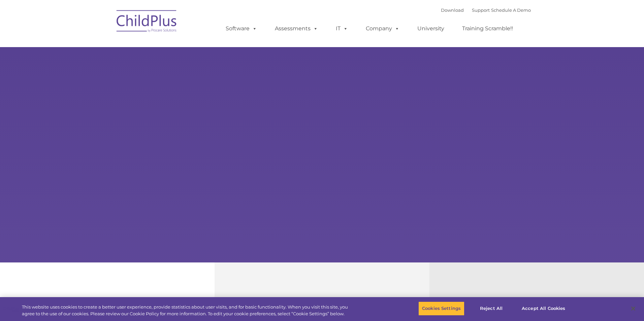  What do you see at coordinates (241, 29) in the screenshot?
I see `a: Software` at bounding box center [241, 29].